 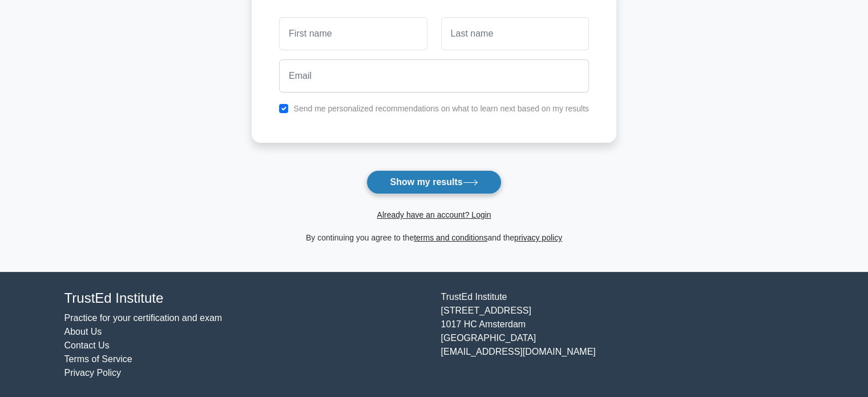 What do you see at coordinates (539, 237) in the screenshot?
I see `a: privacy policy` at bounding box center [539, 237].